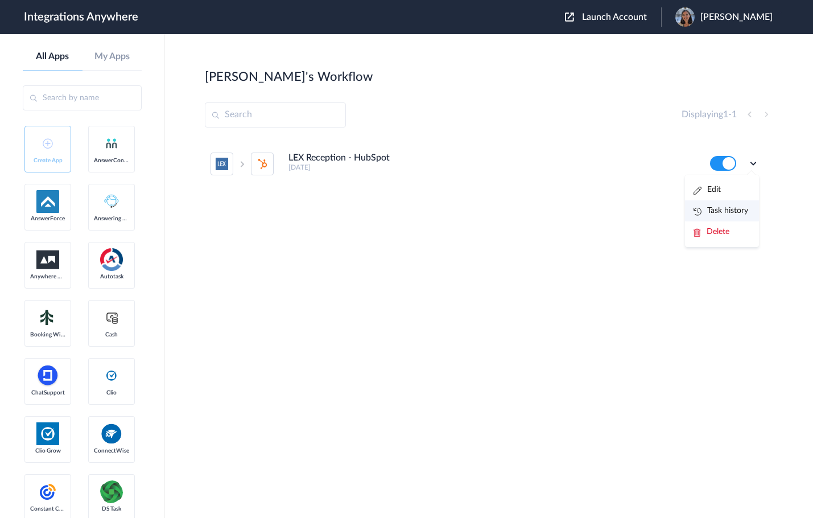 This screenshot has height=518, width=813. I want to click on span: ConnectWise, so click(112, 451).